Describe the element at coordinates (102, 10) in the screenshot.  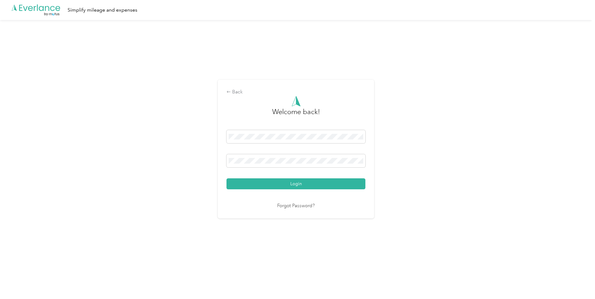
I see `div: Simplify mileage and expenses` at that location.